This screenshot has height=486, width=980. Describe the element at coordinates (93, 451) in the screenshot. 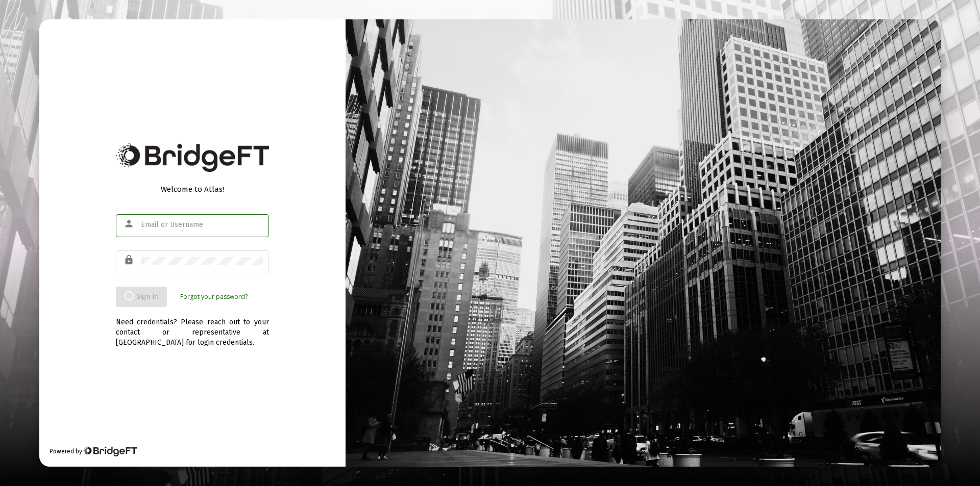

I see `div: Powered by` at that location.